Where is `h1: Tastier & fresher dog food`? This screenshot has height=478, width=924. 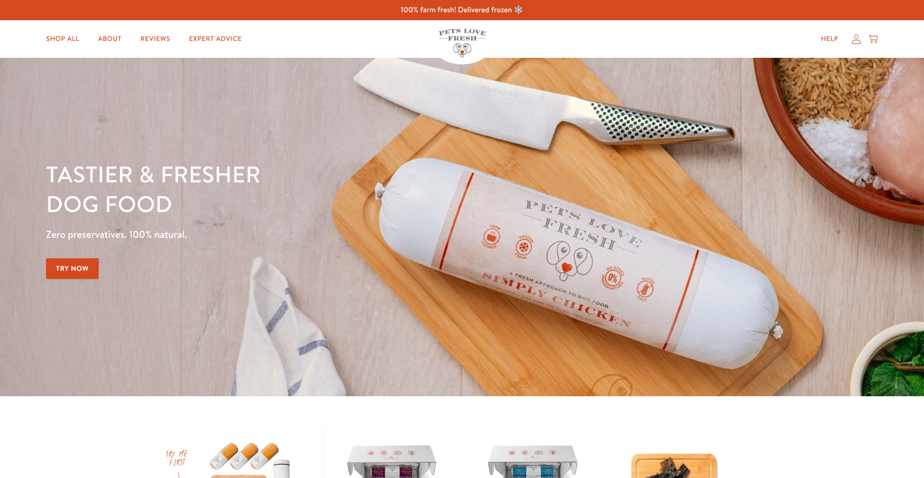 h1: Tastier & fresher dog food is located at coordinates (323, 189).